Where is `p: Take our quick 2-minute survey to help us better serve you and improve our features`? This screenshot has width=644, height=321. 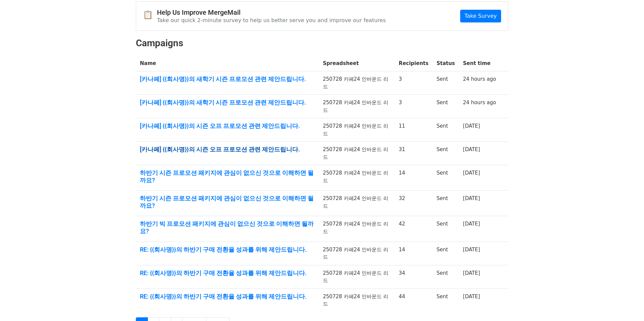
p: Take our quick 2-minute survey to help us better serve you and improve our features is located at coordinates (271, 20).